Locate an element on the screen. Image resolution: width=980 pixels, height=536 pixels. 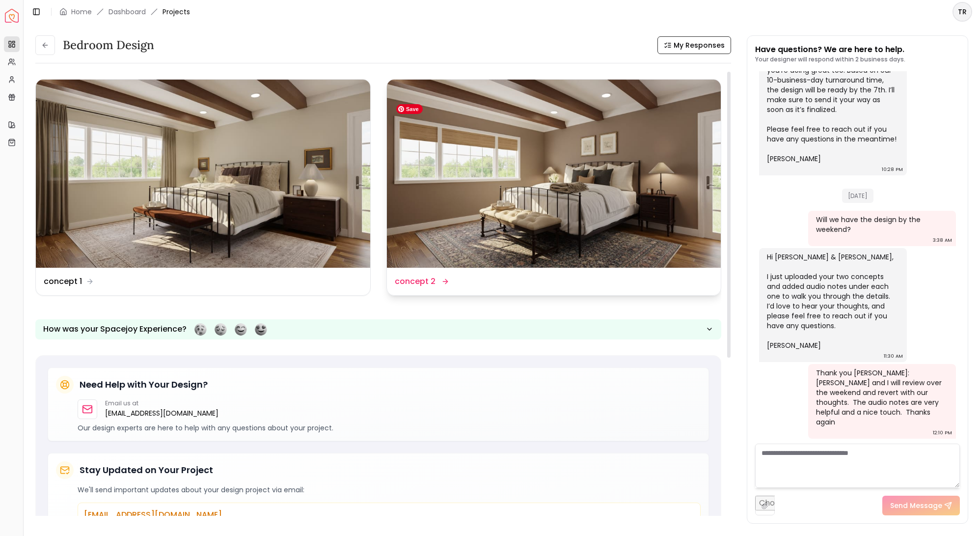
a: concept 2concept 2 is located at coordinates (554, 187).